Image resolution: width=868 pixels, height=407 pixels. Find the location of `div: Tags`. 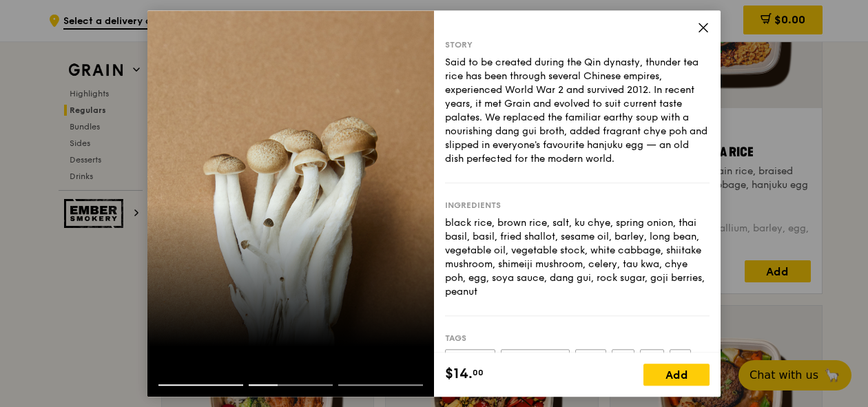

div: Tags is located at coordinates (577, 338).